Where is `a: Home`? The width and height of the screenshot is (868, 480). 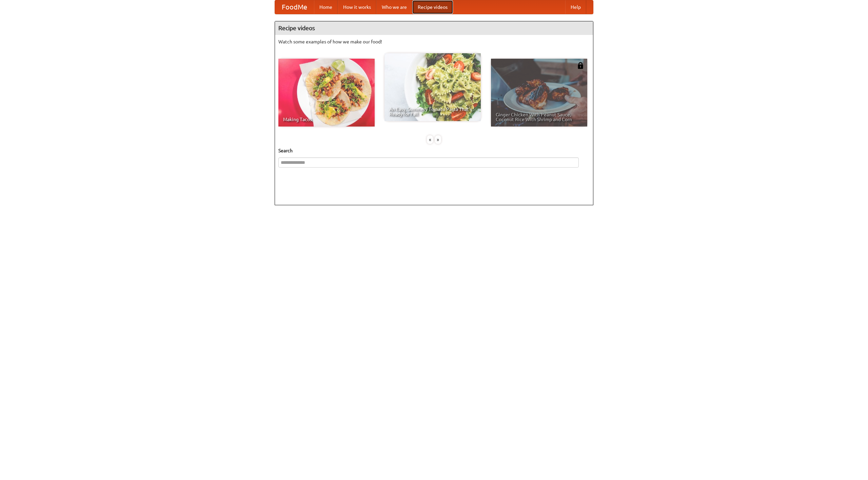 a: Home is located at coordinates (326, 7).